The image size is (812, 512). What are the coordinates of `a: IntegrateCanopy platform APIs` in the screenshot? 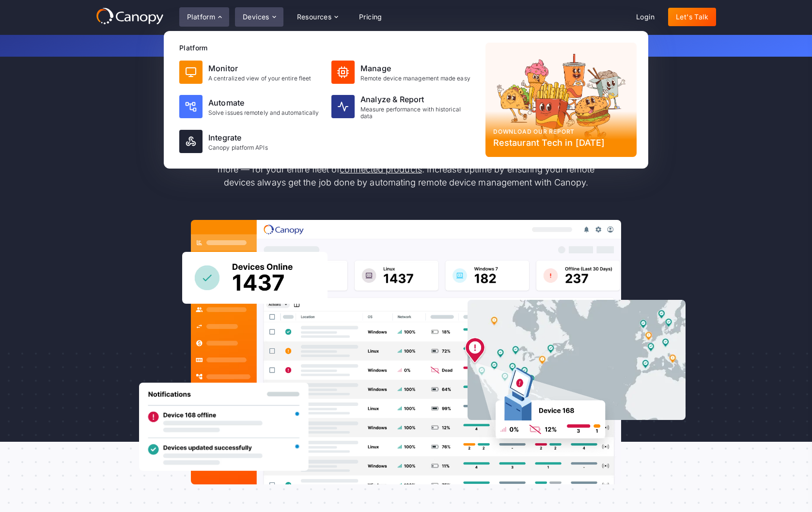 It's located at (250, 142).